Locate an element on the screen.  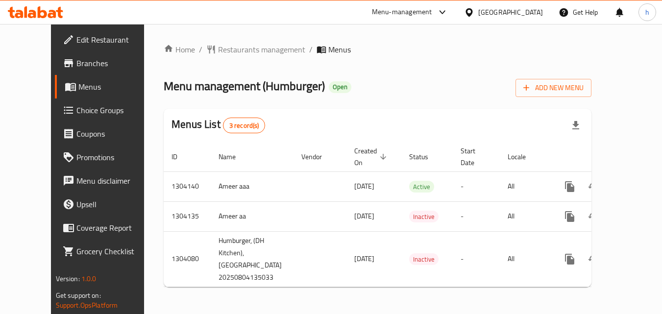
span: Coverage Report is located at coordinates (115, 228).